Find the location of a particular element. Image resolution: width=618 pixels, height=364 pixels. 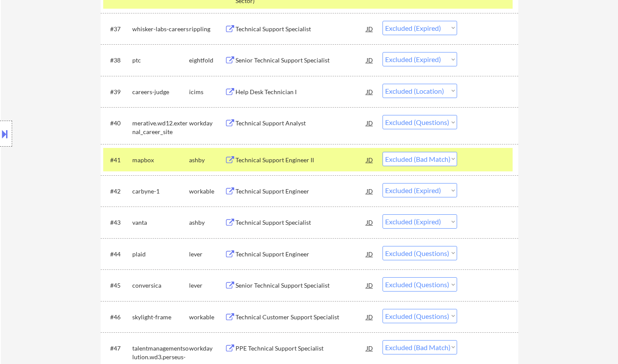

div: Technical Support Engineer II is located at coordinates (301, 160).